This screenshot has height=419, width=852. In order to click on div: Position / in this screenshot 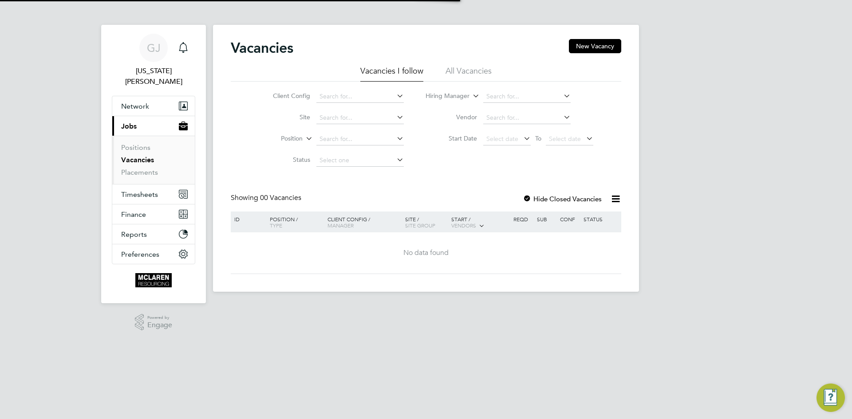, I will do `click(294, 222)`.